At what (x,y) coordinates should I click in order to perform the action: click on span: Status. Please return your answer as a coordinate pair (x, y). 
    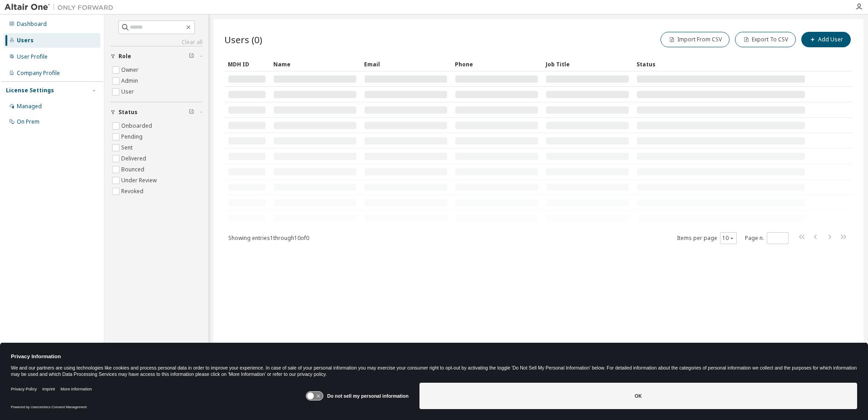
    Looking at the image, I should click on (128, 112).